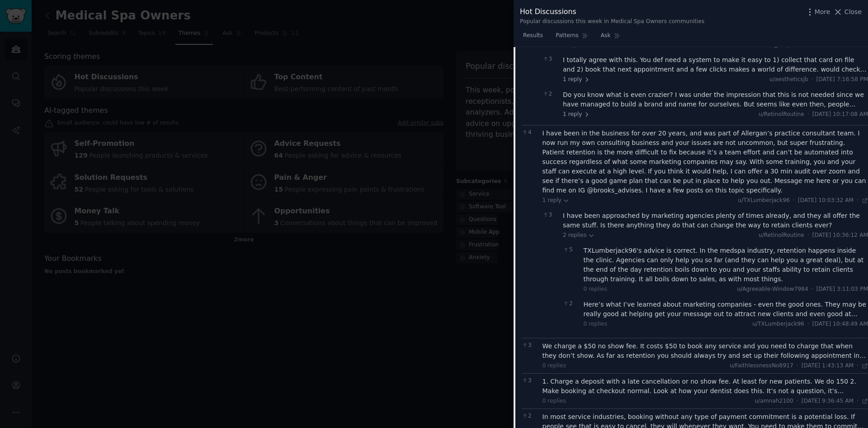  Describe the element at coordinates (762, 366) in the screenshot. I see `span: u/FaithlessnessNo8917` at that location.